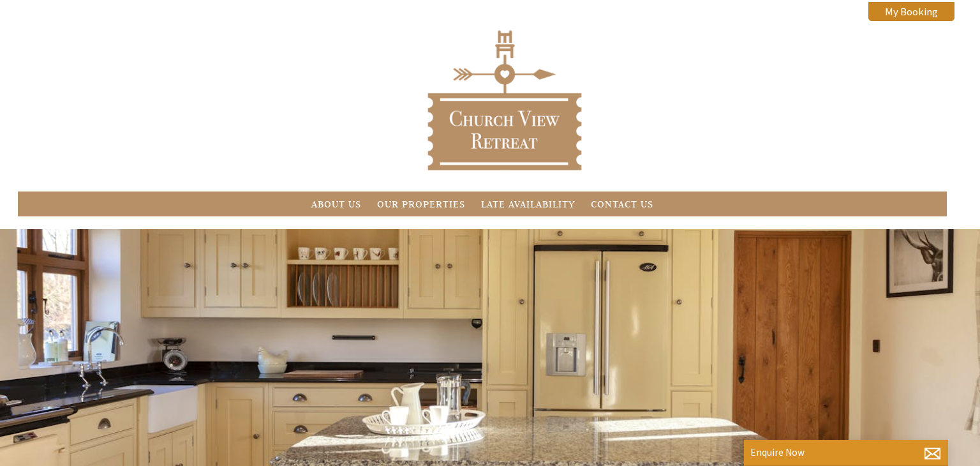 Image resolution: width=980 pixels, height=466 pixels. Describe the element at coordinates (336, 204) in the screenshot. I see `a: About Us` at that location.